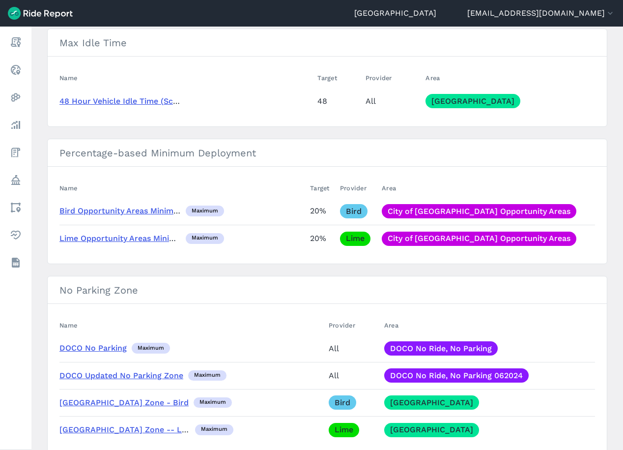  Describe the element at coordinates (16, 42) in the screenshot. I see `a: Report` at that location.